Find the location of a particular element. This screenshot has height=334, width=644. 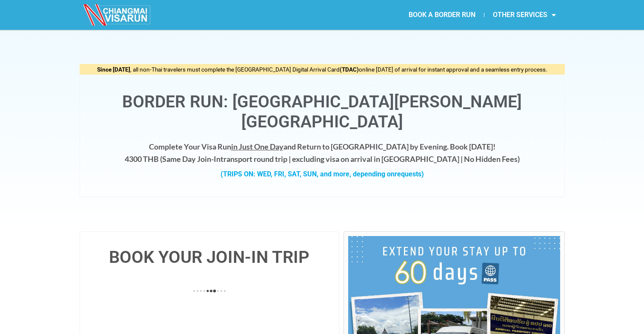

span: in Just One Day is located at coordinates (257, 147).